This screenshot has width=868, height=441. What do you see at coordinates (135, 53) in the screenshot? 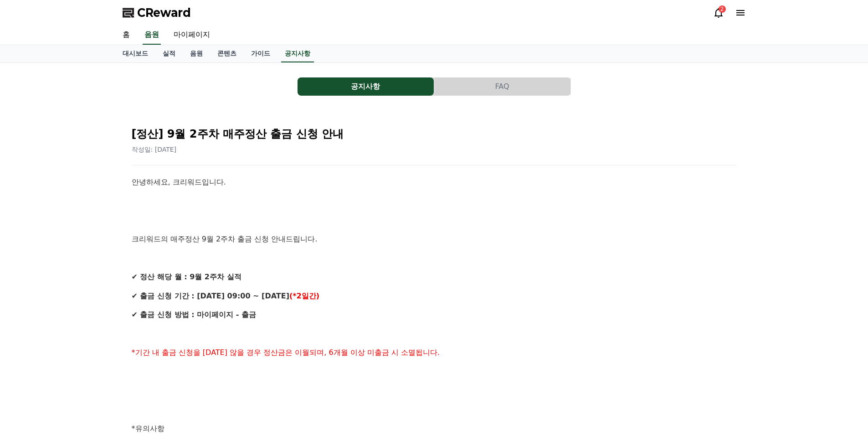
I see `a: 대시보드` at bounding box center [135, 53].